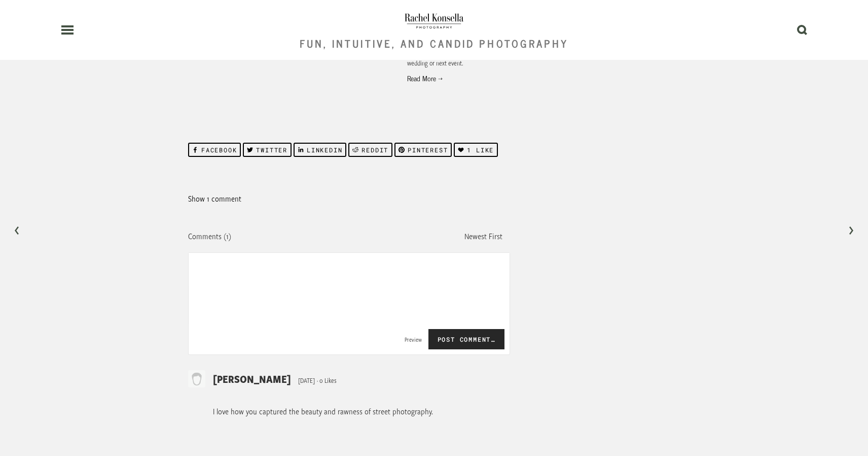 This screenshot has height=456, width=868. What do you see at coordinates (370, 149) in the screenshot?
I see `a: Reddit` at bounding box center [370, 149].